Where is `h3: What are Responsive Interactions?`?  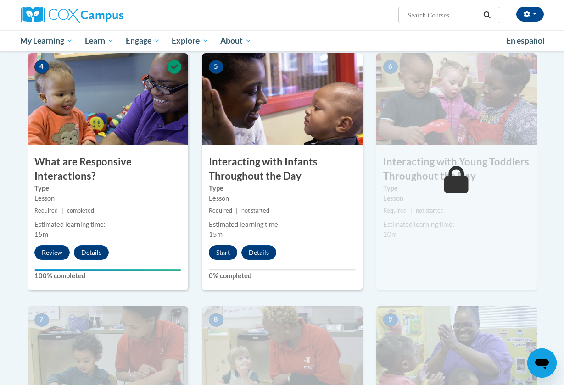 h3: What are Responsive Interactions? is located at coordinates (108, 169).